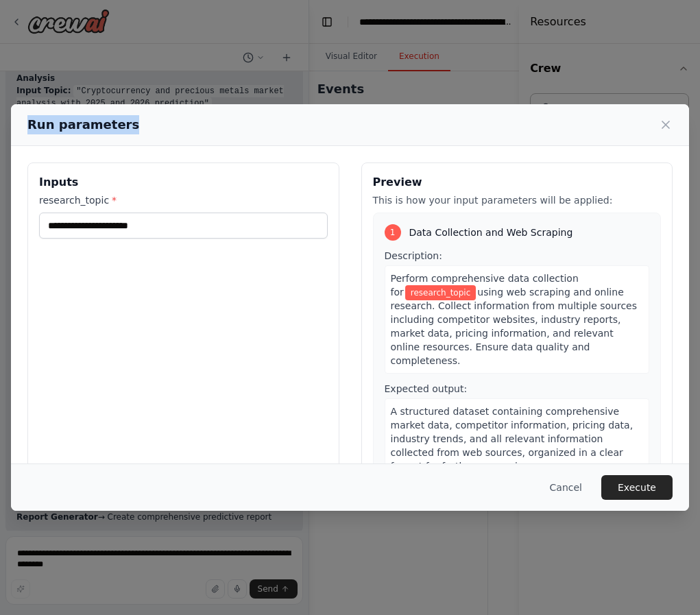  What do you see at coordinates (514, 327) in the screenshot?
I see `span: using web scraping and online research. Collect information from multiple sources including compe...` at bounding box center [514, 327].